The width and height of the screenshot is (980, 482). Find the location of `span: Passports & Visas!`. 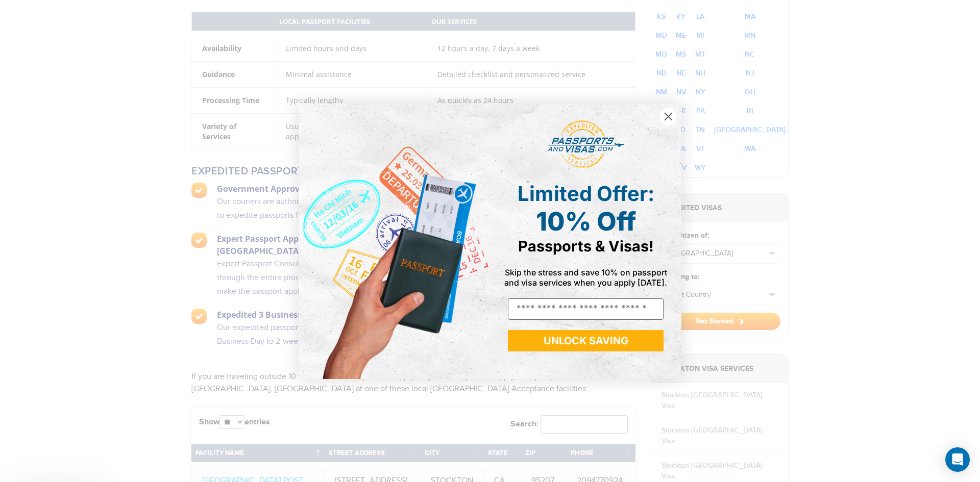

span: Passports & Visas! is located at coordinates (586, 246).